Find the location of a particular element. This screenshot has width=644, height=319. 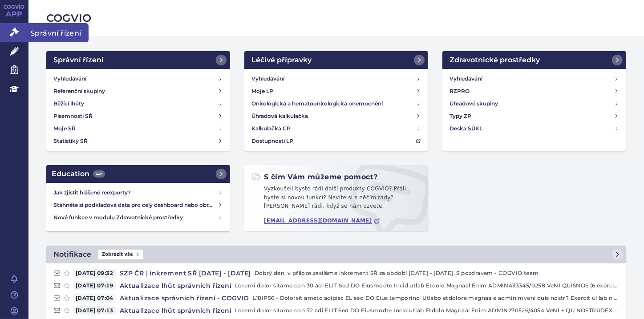

a: Nové funkce v modulu Zdravotnické prostředky is located at coordinates (138, 218).